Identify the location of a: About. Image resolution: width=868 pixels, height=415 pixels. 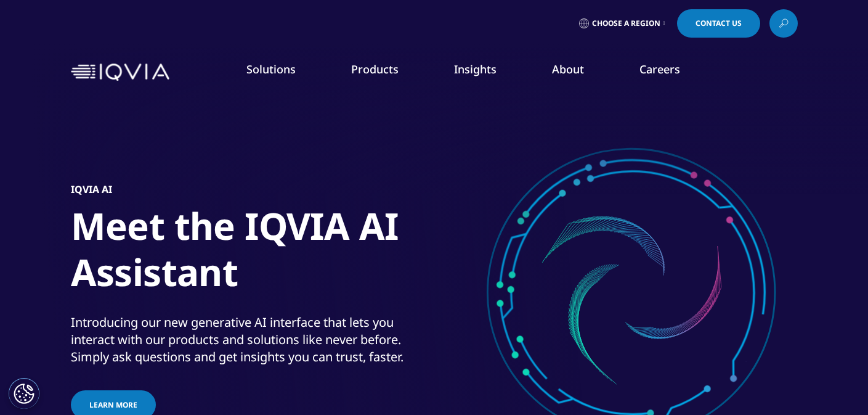
(568, 69).